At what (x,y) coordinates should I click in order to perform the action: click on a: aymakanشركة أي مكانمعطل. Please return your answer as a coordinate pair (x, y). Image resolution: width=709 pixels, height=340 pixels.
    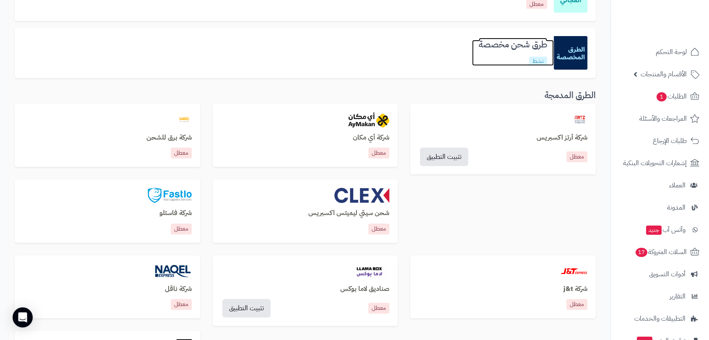
    Looking at the image, I should click on (306, 136).